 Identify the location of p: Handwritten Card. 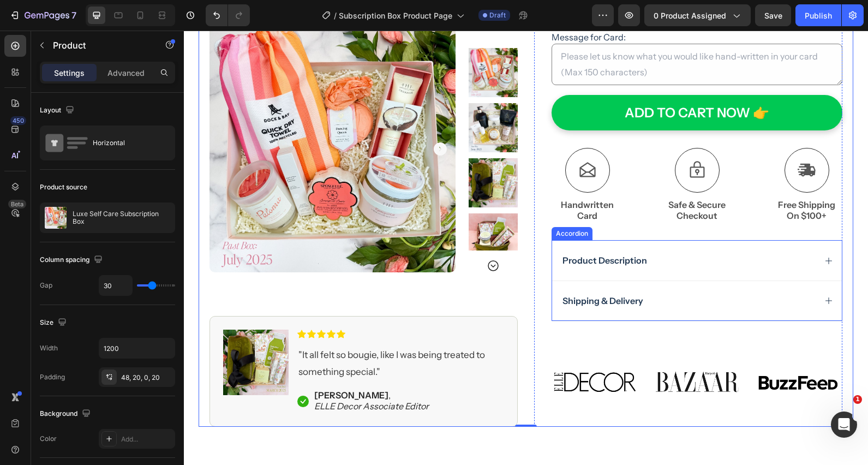
(403, 180).